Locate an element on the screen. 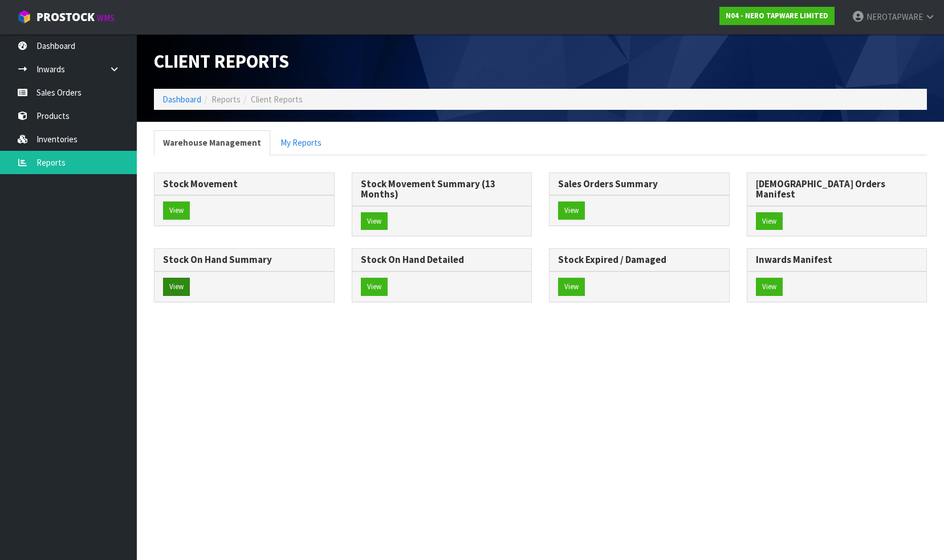 The image size is (944, 560). h3: Stock Movement is located at coordinates (244, 184).